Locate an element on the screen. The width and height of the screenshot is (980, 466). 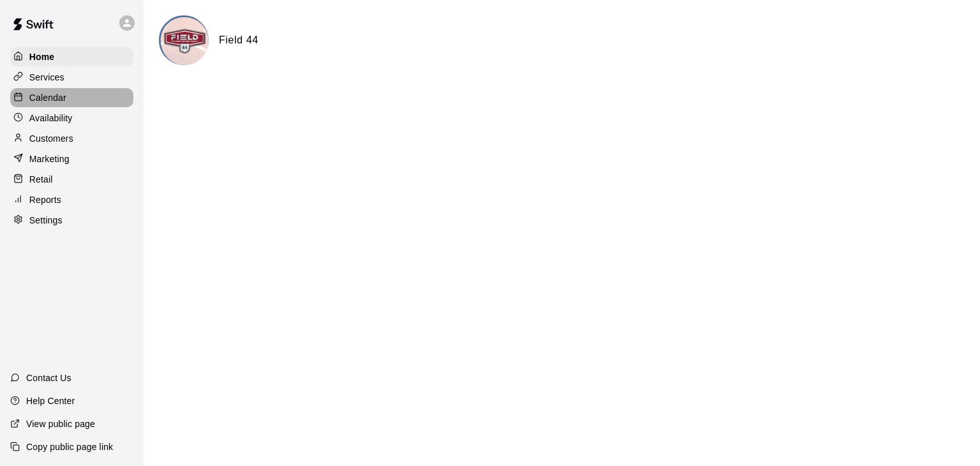
a: Settings is located at coordinates (72, 220).